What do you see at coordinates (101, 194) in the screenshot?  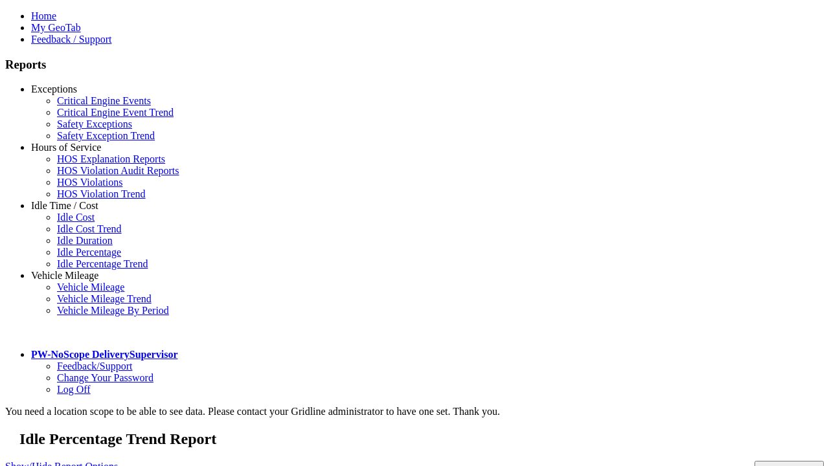 I see `a: HOS Violation Trend` at bounding box center [101, 194].